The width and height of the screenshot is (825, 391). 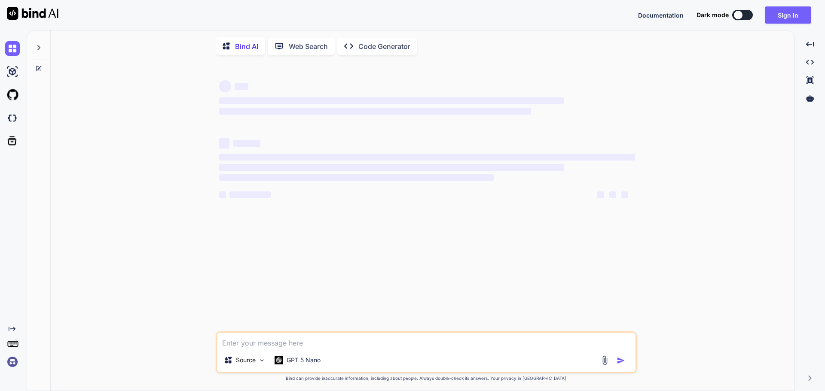 What do you see at coordinates (303, 360) in the screenshot?
I see `p: GPT 5 Nano` at bounding box center [303, 360].